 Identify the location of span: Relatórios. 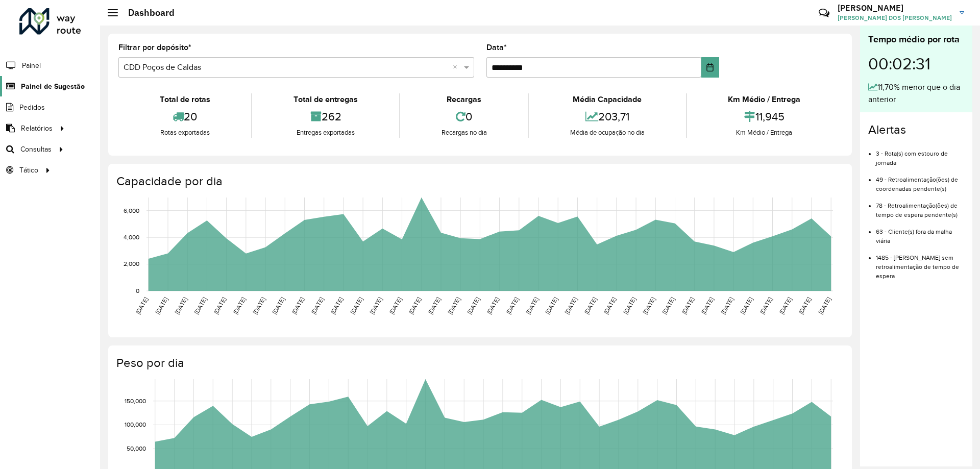
(37, 128).